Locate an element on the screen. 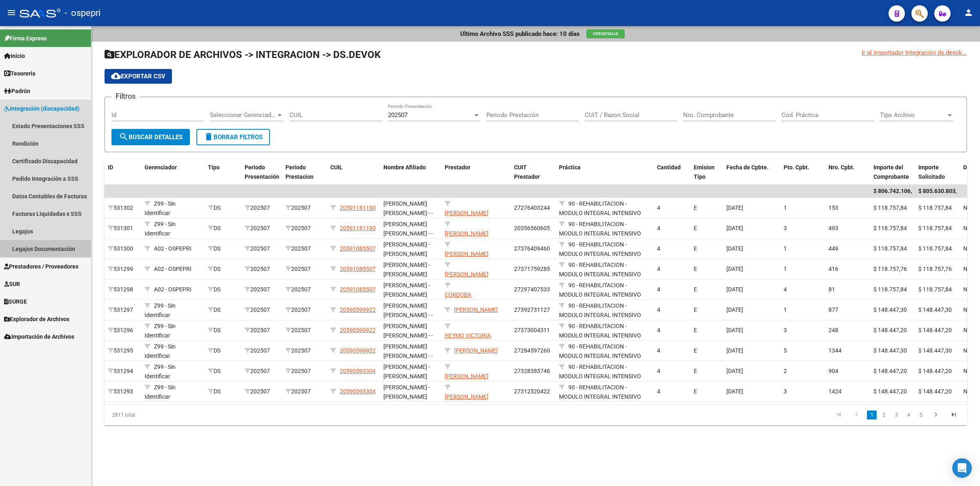  span: Seleccionar Gerenciador is located at coordinates (243, 115).